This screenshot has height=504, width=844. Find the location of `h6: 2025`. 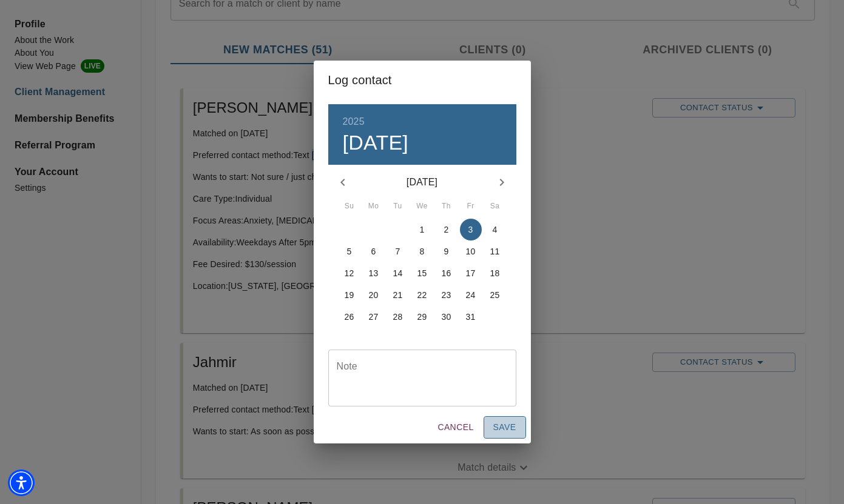

h6: 2025 is located at coordinates (353, 122).